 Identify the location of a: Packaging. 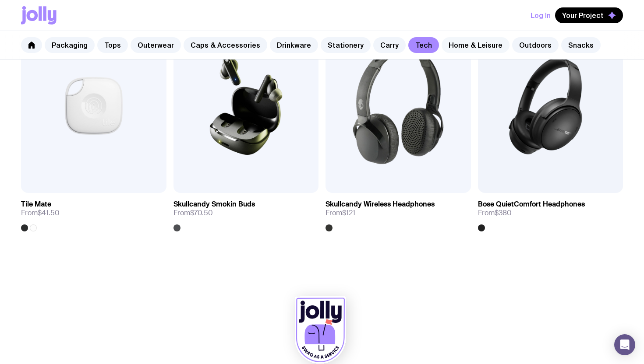
(70, 45).